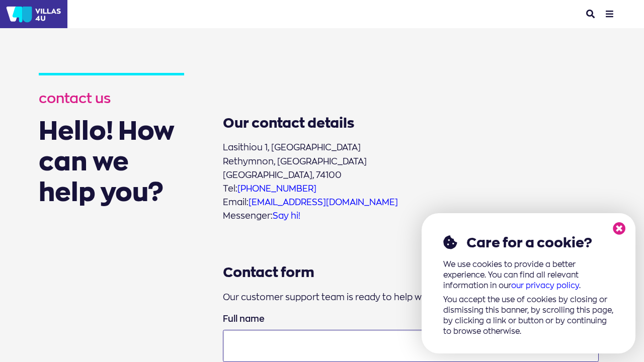 Image resolution: width=644 pixels, height=362 pixels. What do you see at coordinates (111, 90) in the screenshot?
I see `h1: contact us` at bounding box center [111, 90].